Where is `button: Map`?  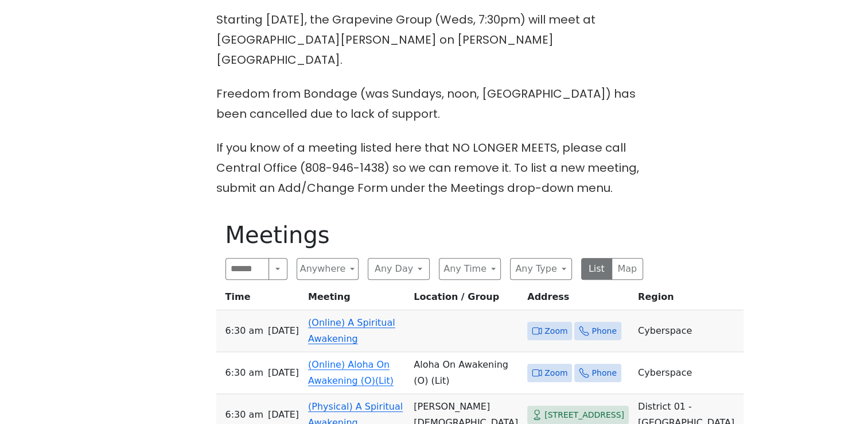 button: Map is located at coordinates (627, 269).